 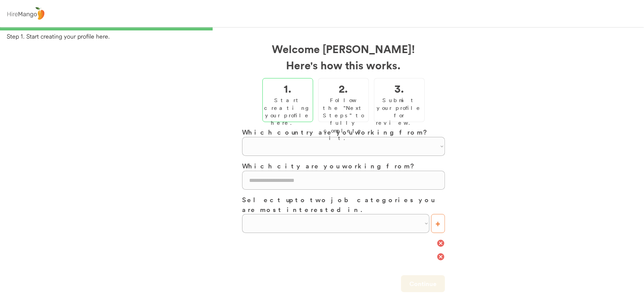 What do you see at coordinates (288, 88) in the screenshot?
I see `h2: 1.` at bounding box center [288, 88].